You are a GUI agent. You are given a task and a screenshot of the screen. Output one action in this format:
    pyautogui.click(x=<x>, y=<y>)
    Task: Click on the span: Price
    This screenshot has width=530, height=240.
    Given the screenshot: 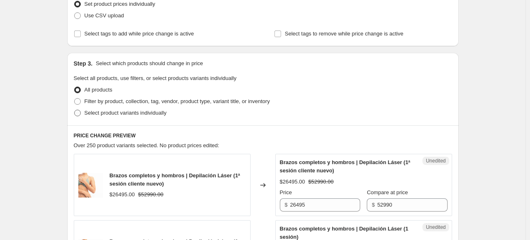 What is the action you would take?
    pyautogui.click(x=286, y=192)
    